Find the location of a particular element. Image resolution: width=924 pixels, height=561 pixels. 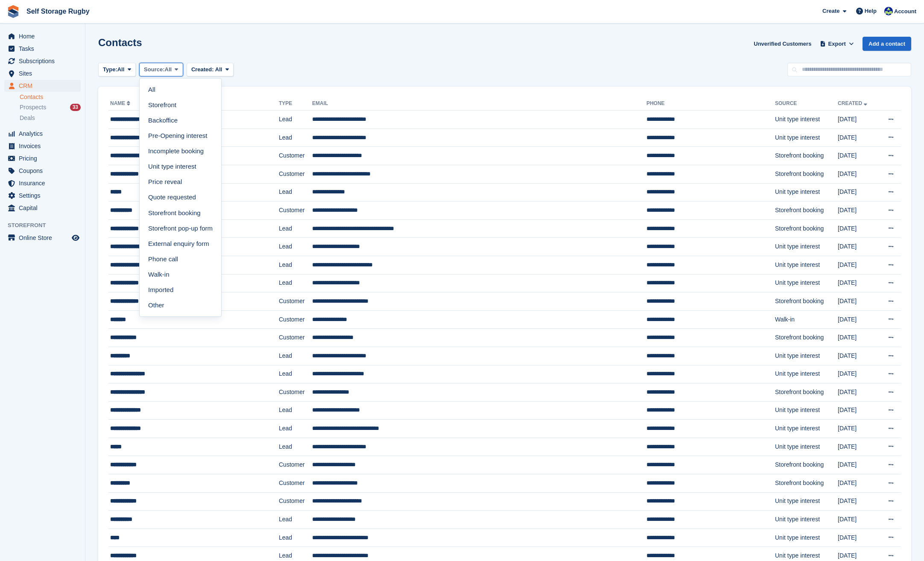

a: Storefront is located at coordinates (180, 105).